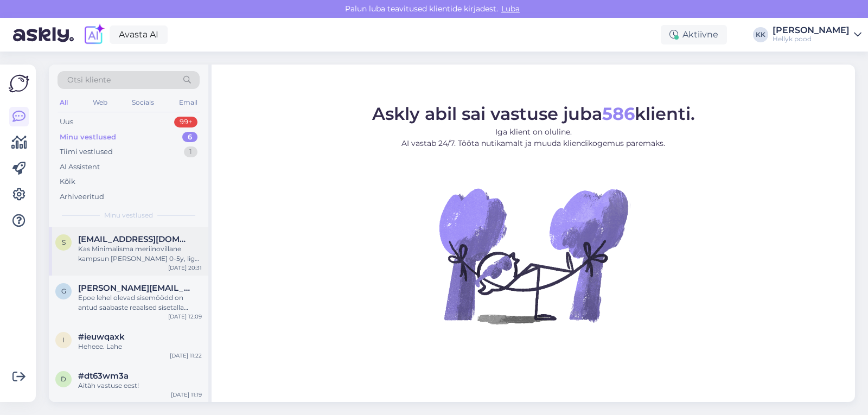 Image resolution: width=868 pixels, height=415 pixels. Describe the element at coordinates (190, 137) in the screenshot. I see `div: 6` at that location.